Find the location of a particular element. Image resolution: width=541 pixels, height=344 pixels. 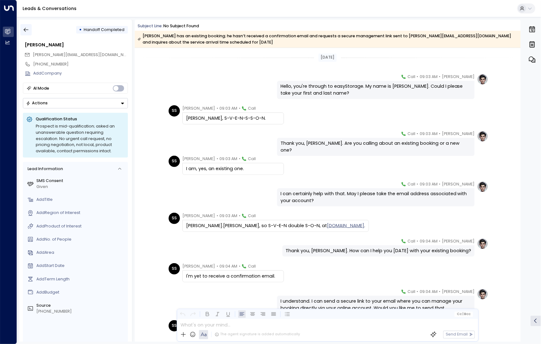

div: I am, yes, an existing one. is located at coordinates (233, 169).